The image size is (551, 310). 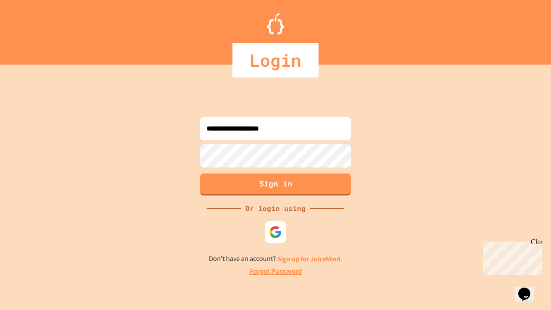 I want to click on div: Or login using, so click(x=275, y=208).